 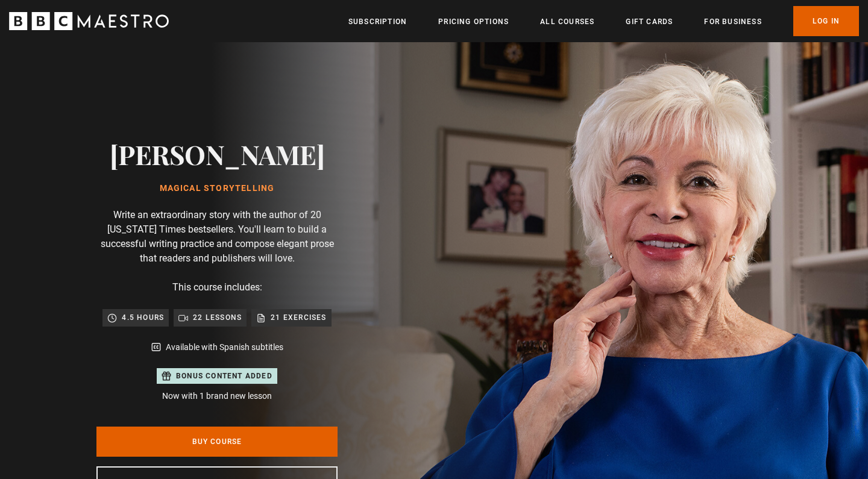 I want to click on p: 22 lessons, so click(x=217, y=317).